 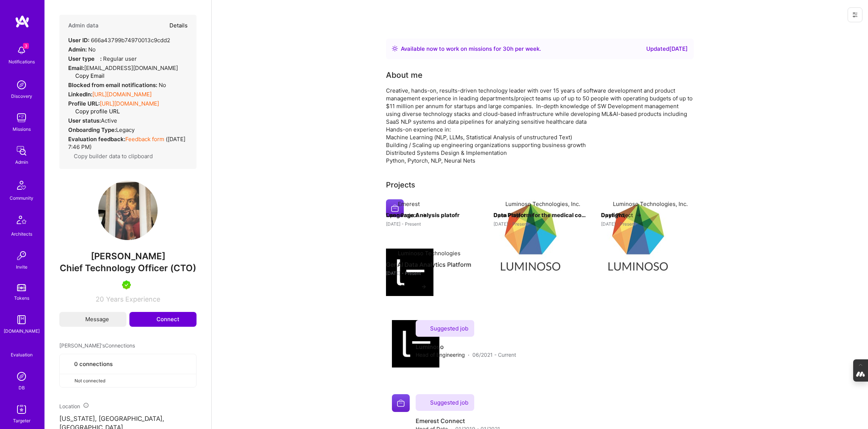 What do you see at coordinates (79, 320) in the screenshot?
I see `i: icon Mail` at bounding box center [79, 320].